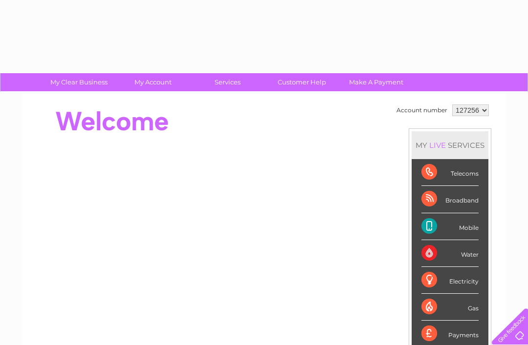 The width and height of the screenshot is (528, 345). I want to click on div: LIVE, so click(437, 145).